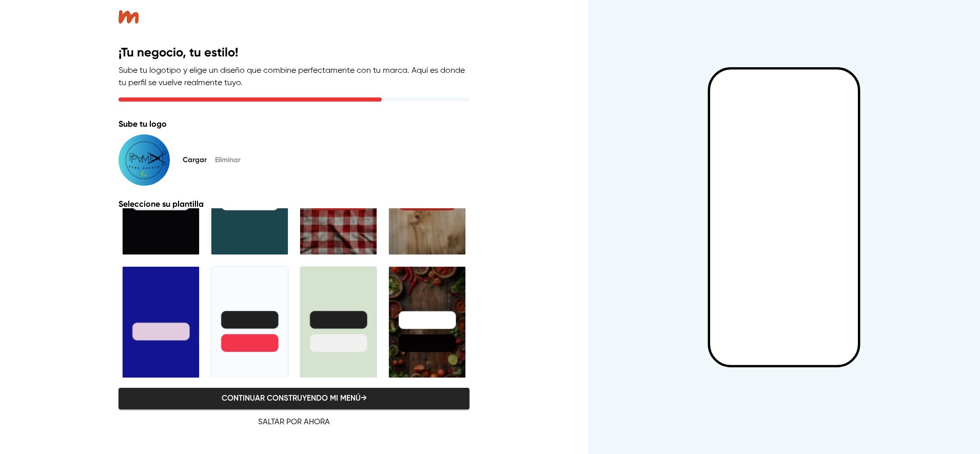 The image size is (980, 454). I want to click on span: Eliminar, so click(228, 160).